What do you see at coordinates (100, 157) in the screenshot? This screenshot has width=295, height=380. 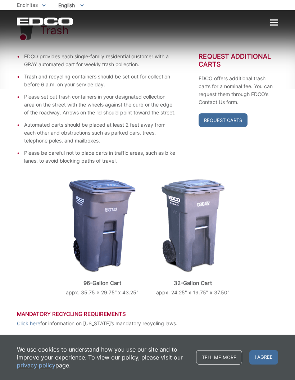 I see `li: Please be careful not to place carts in traffic areas, such as bike lanes, to avoid blocking path...` at bounding box center [100, 157].